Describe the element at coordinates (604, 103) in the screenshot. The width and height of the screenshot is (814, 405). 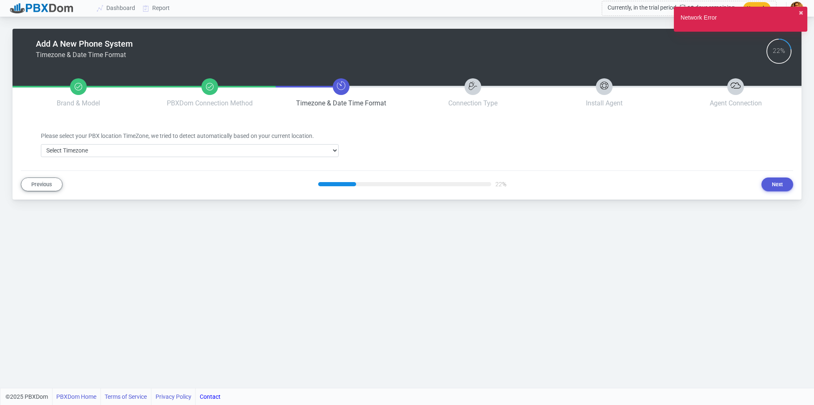
I see `span: Install Agent` at that location.